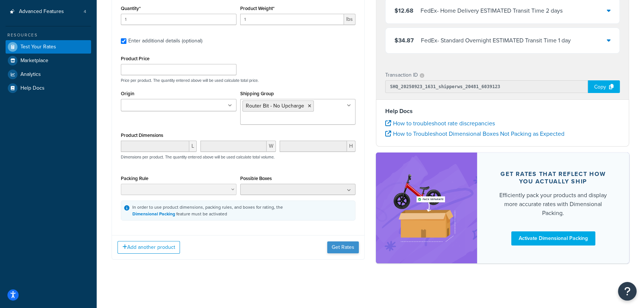 The width and height of the screenshot is (644, 308). I want to click on a: How to troubleshoot rate discrepancies, so click(440, 123).